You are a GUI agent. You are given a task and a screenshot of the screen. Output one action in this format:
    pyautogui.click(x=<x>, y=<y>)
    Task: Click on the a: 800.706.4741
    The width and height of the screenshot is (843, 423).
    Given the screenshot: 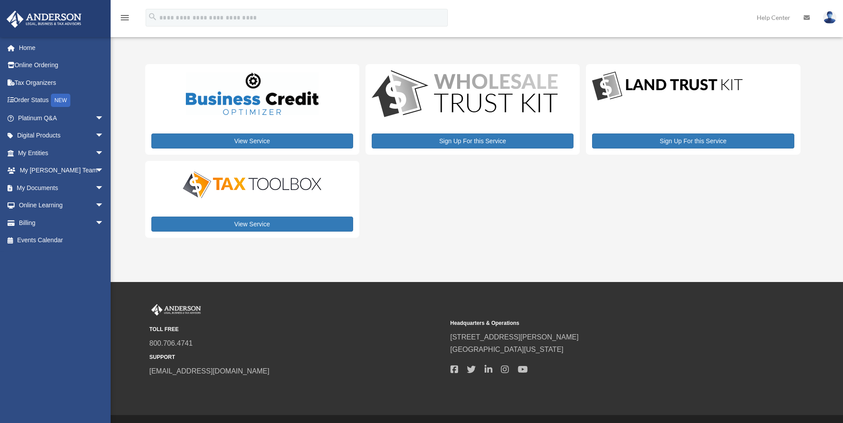 What is the action you would take?
    pyautogui.click(x=171, y=343)
    